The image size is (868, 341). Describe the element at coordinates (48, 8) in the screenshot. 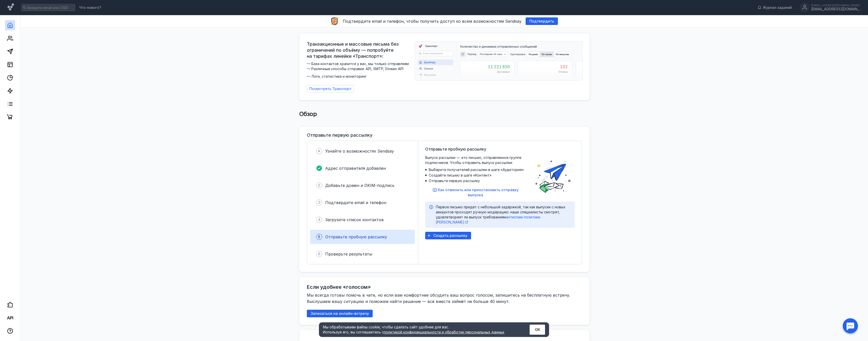

I see `input: Введите email или CSID` at that location.